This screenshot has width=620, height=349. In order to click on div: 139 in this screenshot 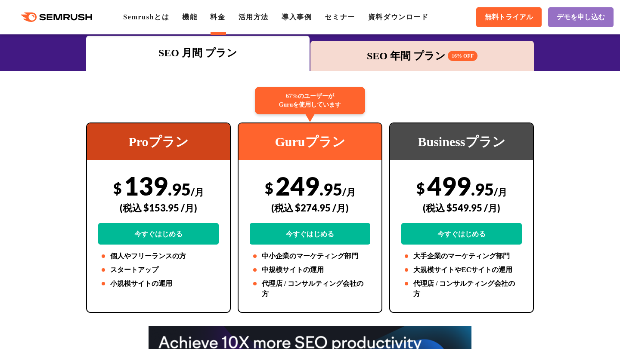, I will do `click(158, 208)`.